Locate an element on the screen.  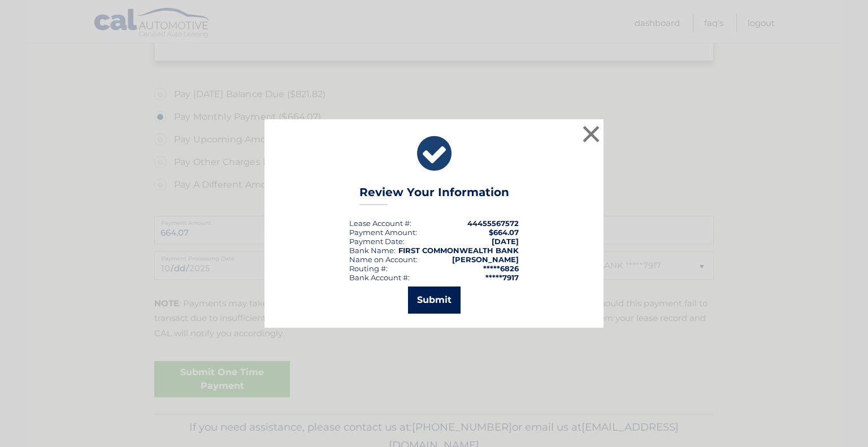
span: Payment Date is located at coordinates (376, 241).